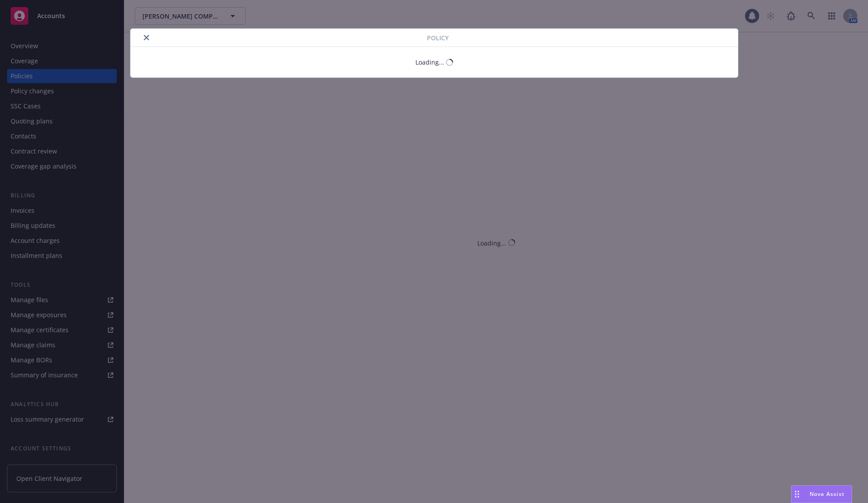 This screenshot has height=503, width=868. Describe the element at coordinates (797, 494) in the screenshot. I see `div: Drag to move` at that location.